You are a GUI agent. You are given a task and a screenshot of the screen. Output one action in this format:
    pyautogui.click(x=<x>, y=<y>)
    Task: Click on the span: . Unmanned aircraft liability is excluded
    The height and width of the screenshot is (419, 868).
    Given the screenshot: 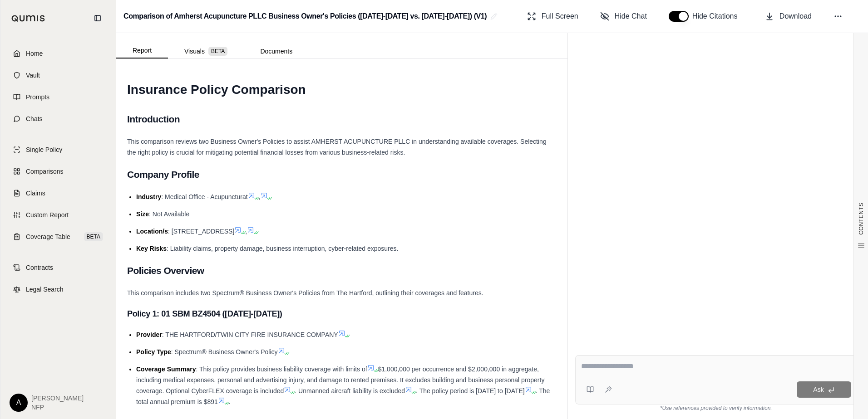 What is the action you would take?
    pyautogui.click(x=350, y=391)
    